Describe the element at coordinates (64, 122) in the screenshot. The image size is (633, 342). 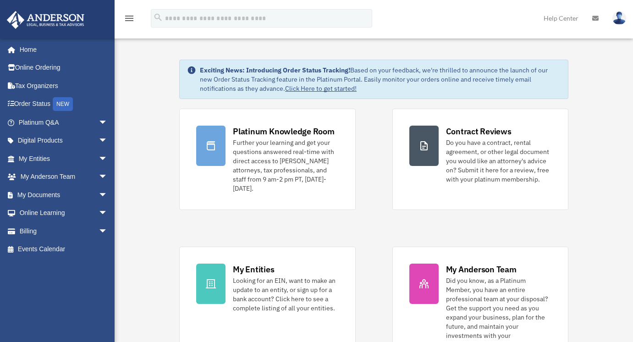
I see `a: Platinum Q&Aarrow_drop_down` at that location.